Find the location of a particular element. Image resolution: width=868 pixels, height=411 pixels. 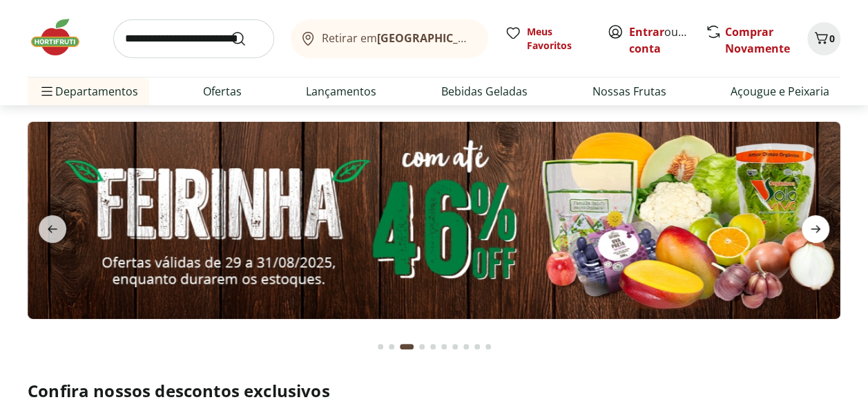

span: 0 is located at coordinates (832, 38).